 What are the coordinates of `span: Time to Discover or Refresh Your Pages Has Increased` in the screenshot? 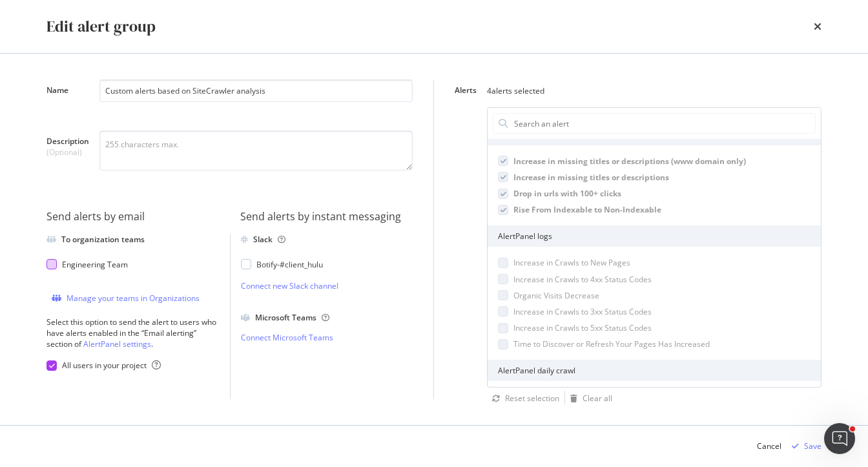 It's located at (612, 344).